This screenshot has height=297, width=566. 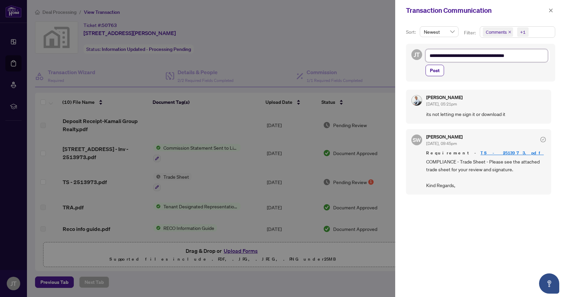 What do you see at coordinates (486, 173) in the screenshot?
I see `span: COMPLIANCE - Trade Sheet - Please see the attached trade sheet for your review and signature. Kin...` at bounding box center [486, 173].